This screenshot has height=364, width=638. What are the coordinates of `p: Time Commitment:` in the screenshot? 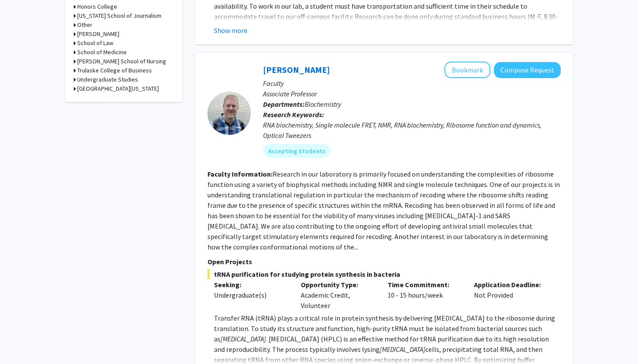 It's located at (424, 284).